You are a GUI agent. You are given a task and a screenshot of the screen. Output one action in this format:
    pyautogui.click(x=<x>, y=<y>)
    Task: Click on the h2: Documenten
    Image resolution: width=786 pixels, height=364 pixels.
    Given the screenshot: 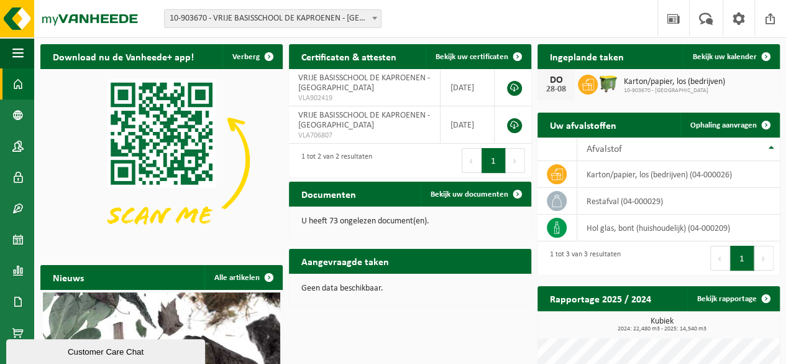 What is the action you would take?
    pyautogui.click(x=329, y=193)
    